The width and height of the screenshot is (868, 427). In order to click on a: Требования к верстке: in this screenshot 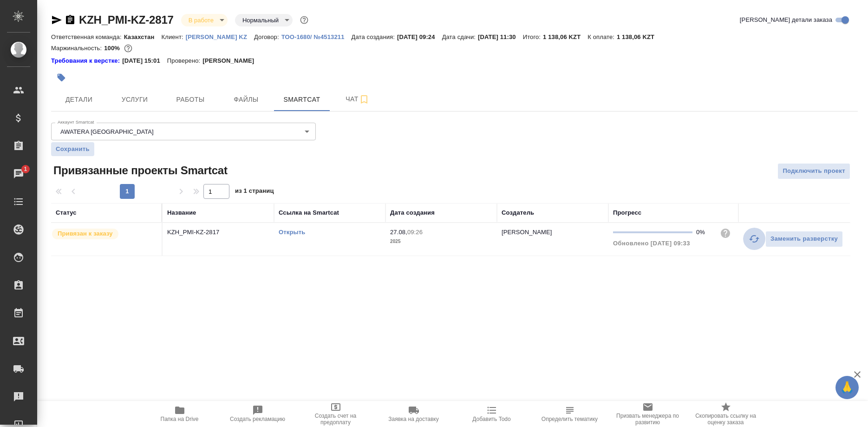, I will do `click(86, 61)`.